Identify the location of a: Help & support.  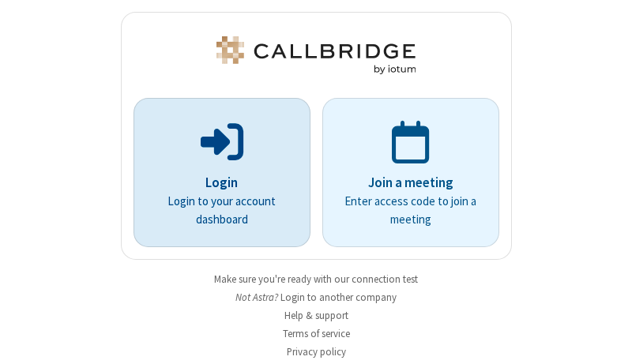
(316, 316).